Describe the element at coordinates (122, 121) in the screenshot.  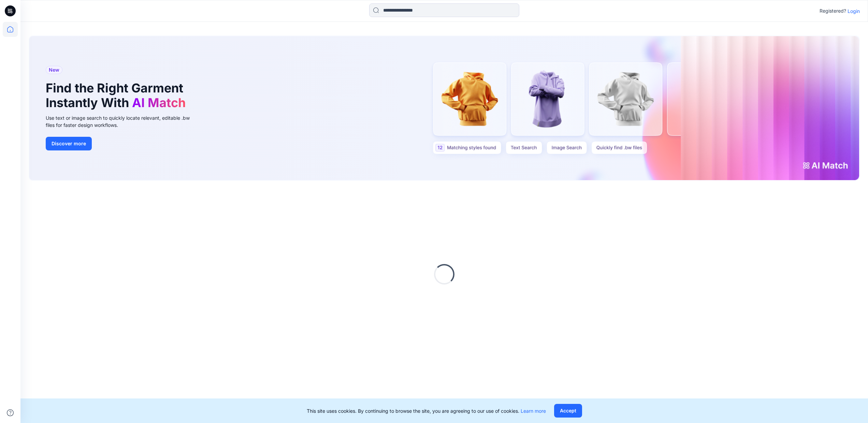
I see `div: Use text or image search to quickly locate relevant, editable .bw files for faster design workflows.` at that location.